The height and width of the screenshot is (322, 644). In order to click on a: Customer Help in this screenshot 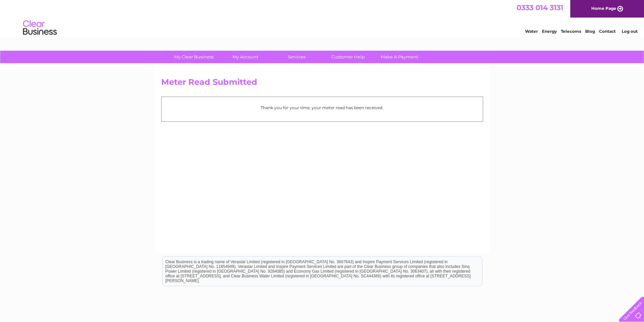, I will do `click(348, 57)`.